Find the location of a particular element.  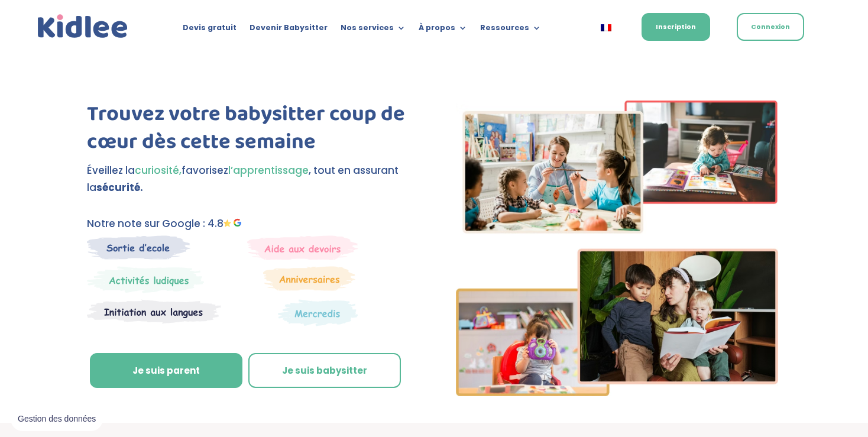

a: À propos is located at coordinates (443, 30).